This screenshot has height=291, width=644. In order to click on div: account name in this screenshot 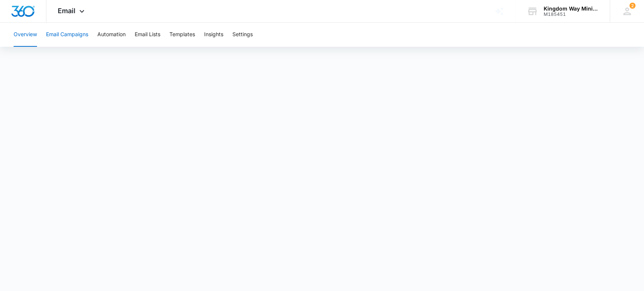, I will do `click(571, 9)`.